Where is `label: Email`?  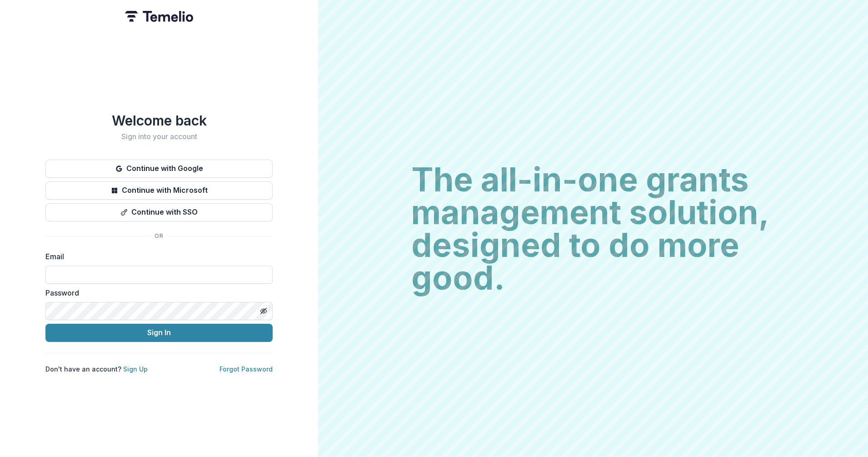 label: Email is located at coordinates (156, 256).